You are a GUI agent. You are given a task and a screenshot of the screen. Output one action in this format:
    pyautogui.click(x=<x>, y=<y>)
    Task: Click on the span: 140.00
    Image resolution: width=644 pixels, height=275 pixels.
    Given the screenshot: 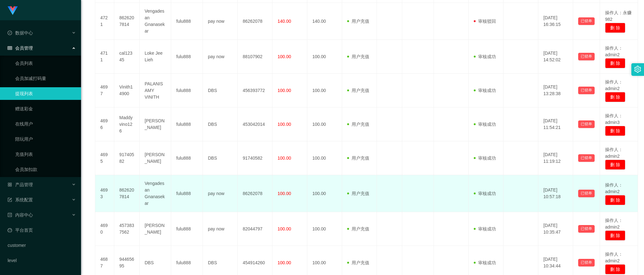 What is the action you would take?
    pyautogui.click(x=284, y=21)
    